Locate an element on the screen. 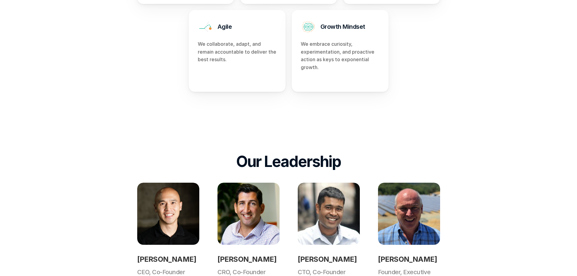 The width and height of the screenshot is (577, 276). h2: Our Leadership is located at coordinates (288, 161).